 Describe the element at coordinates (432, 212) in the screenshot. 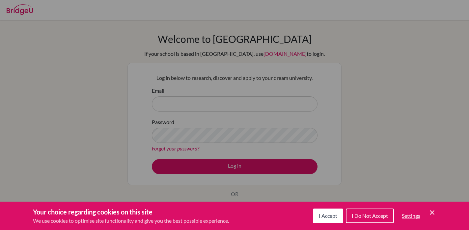

I see `button: Save and close` at that location.